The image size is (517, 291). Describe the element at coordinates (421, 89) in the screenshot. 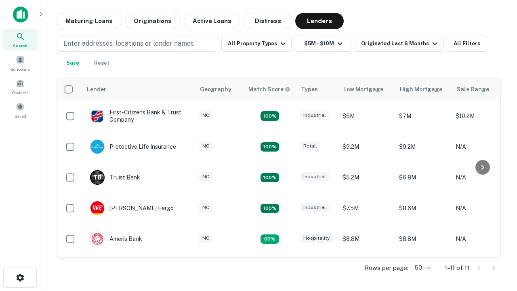

I see `div: High Mortgage` at that location.